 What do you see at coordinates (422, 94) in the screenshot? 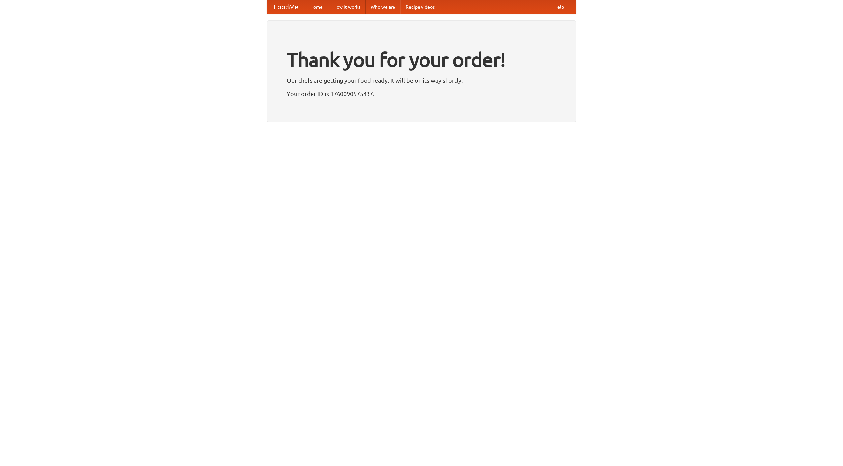
I see `p: Your order ID is 1760090575437.` at bounding box center [422, 94].